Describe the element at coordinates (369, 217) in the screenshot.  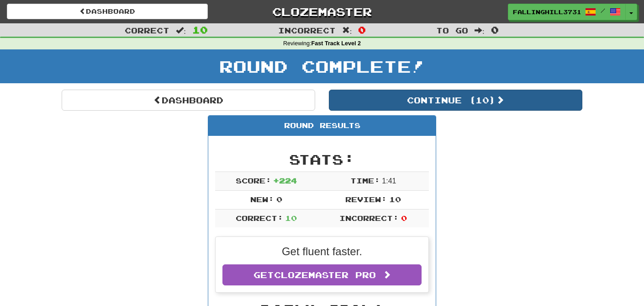
I see `span: Incorrect:` at that location.